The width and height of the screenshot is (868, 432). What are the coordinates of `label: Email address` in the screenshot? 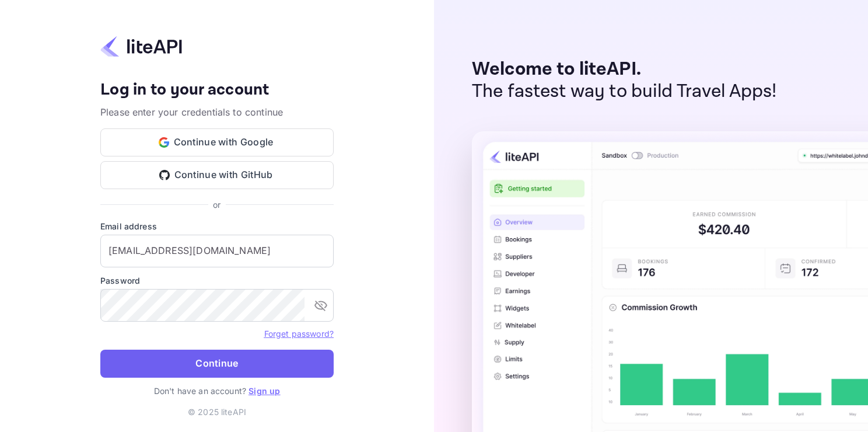 It's located at (217, 226).